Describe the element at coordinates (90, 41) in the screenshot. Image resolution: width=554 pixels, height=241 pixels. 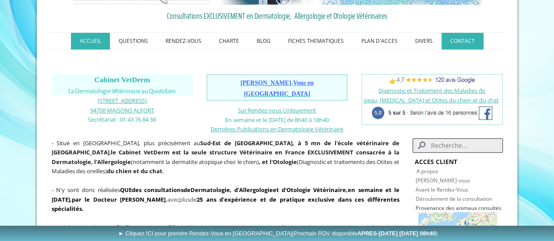
I see `a: ACCUEIL` at that location.